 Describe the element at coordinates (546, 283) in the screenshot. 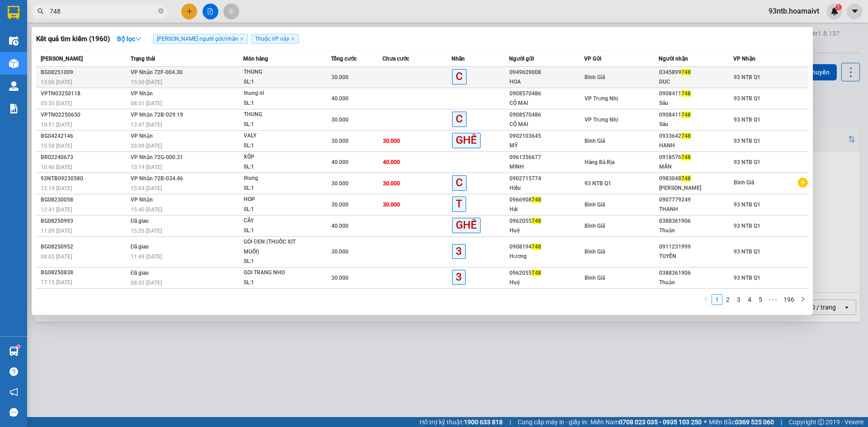

I see `div: Huệ` at that location.